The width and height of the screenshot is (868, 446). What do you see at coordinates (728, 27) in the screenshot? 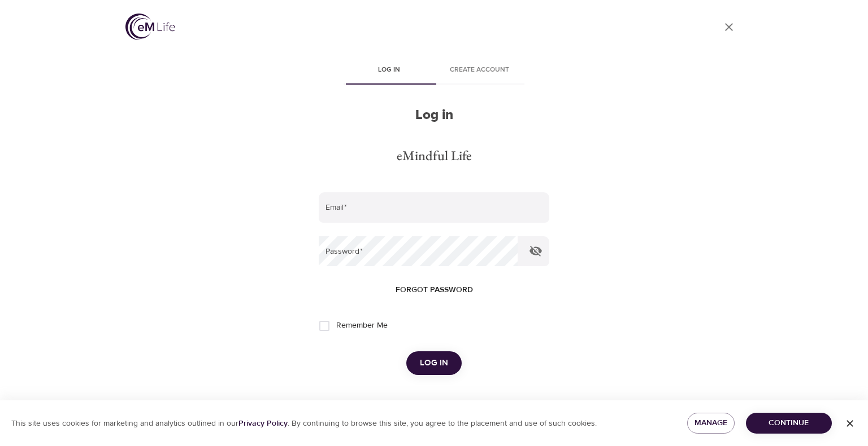
I see `a: close` at bounding box center [728, 27].